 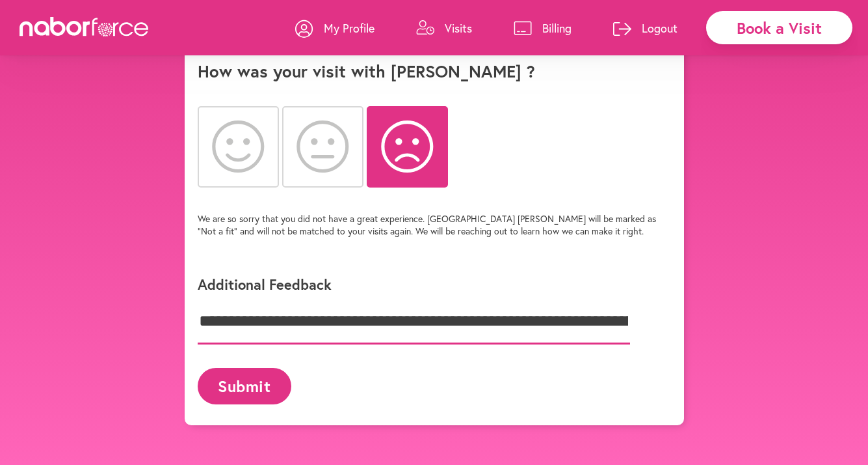 What do you see at coordinates (659, 28) in the screenshot?
I see `p: Logout` at bounding box center [659, 28].